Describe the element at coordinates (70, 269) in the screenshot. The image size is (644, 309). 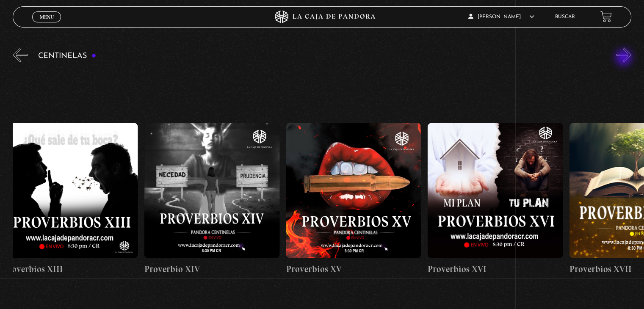
I see `h4: Proverbios XIII` at that location.